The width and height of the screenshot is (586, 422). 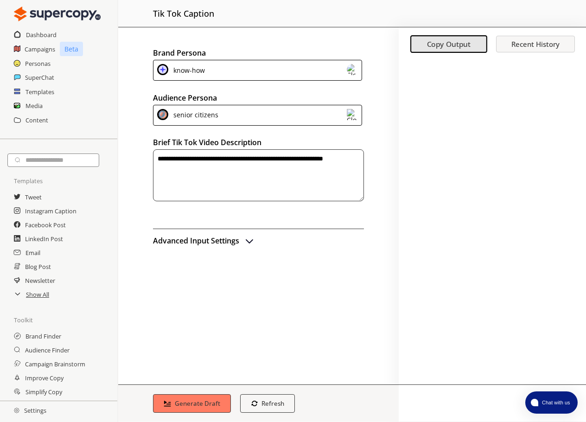 What do you see at coordinates (43, 406) in the screenshot?
I see `h2: Expand Copy` at bounding box center [43, 406].